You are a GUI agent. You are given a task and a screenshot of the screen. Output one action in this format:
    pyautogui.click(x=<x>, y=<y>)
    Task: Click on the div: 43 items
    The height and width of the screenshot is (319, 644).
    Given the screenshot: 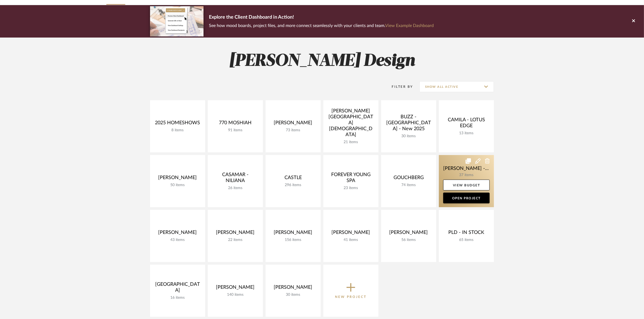 What is the action you would take?
    pyautogui.click(x=178, y=240)
    